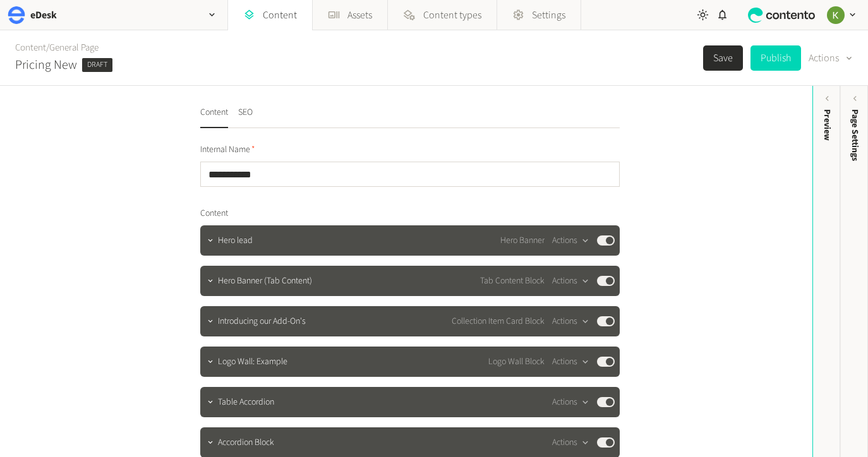 This screenshot has height=457, width=868. I want to click on span: Collection Item Card Block, so click(498, 321).